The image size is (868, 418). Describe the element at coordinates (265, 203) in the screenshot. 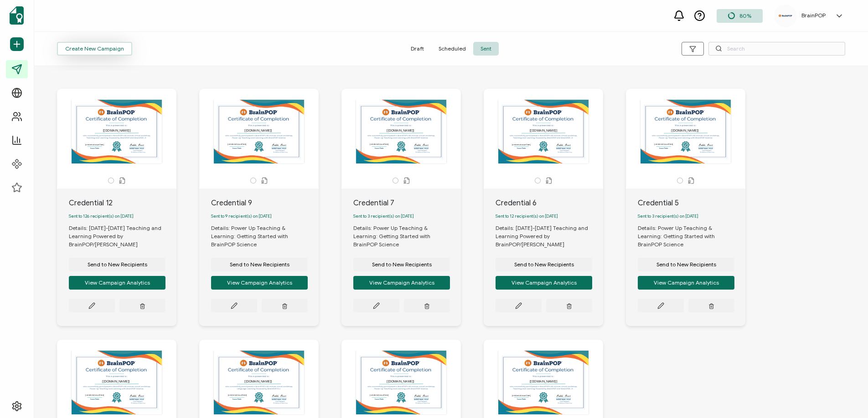

I see `div: Credential 9` at that location.